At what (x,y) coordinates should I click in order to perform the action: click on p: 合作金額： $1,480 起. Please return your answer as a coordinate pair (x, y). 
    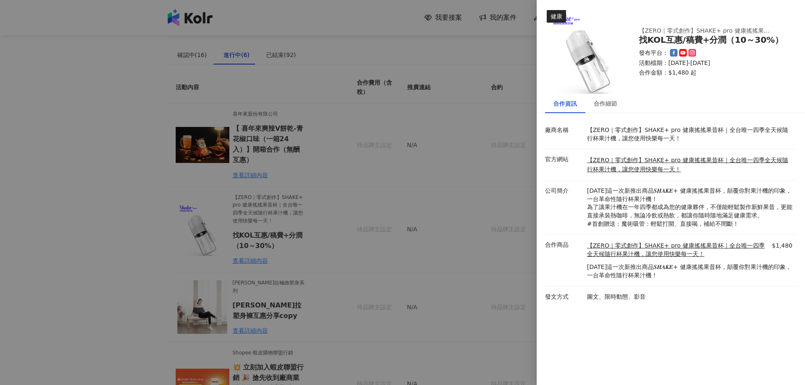
    Looking at the image, I should click on (713, 73).